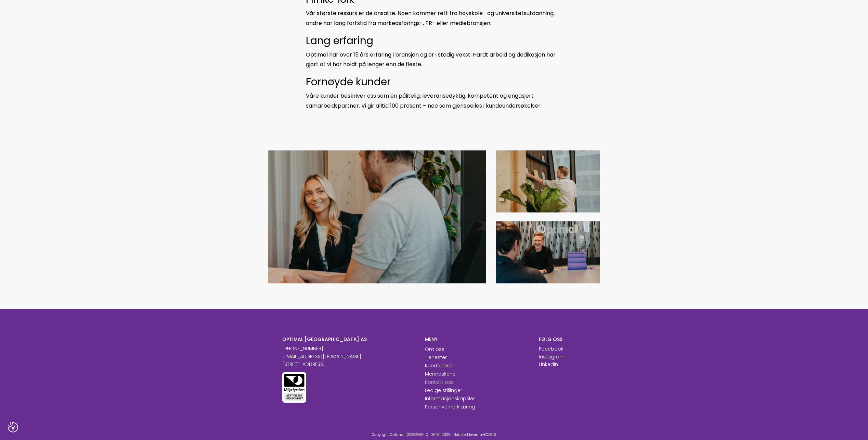 The image size is (868, 440). What do you see at coordinates (13, 427) in the screenshot?
I see `button: Samtykkepreferanser` at bounding box center [13, 427].